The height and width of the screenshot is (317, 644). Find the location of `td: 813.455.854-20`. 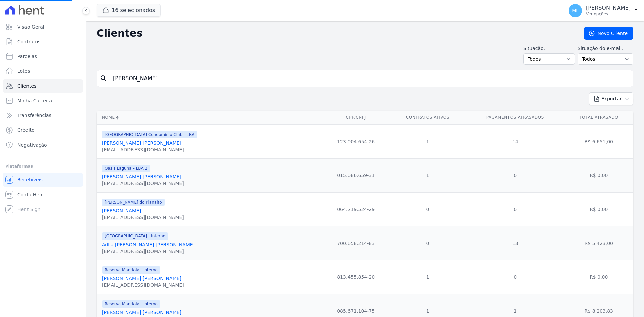

td: 813.455.854-20 is located at coordinates (356, 277).